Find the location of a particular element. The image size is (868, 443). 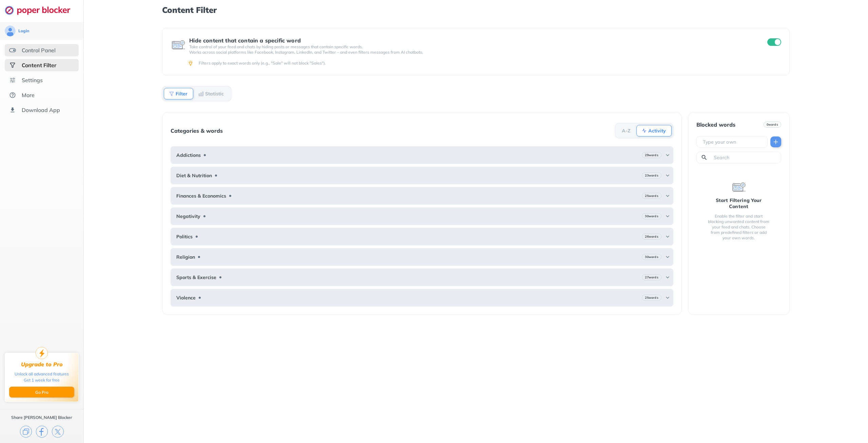

div: Hide content that contain a specific word is located at coordinates (472, 41).